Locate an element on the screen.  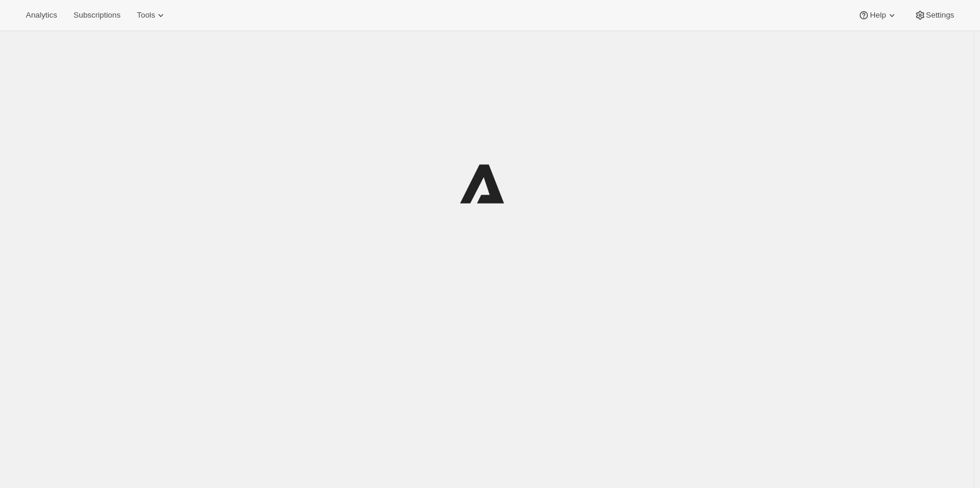
span: Subscriptions is located at coordinates (97, 15).